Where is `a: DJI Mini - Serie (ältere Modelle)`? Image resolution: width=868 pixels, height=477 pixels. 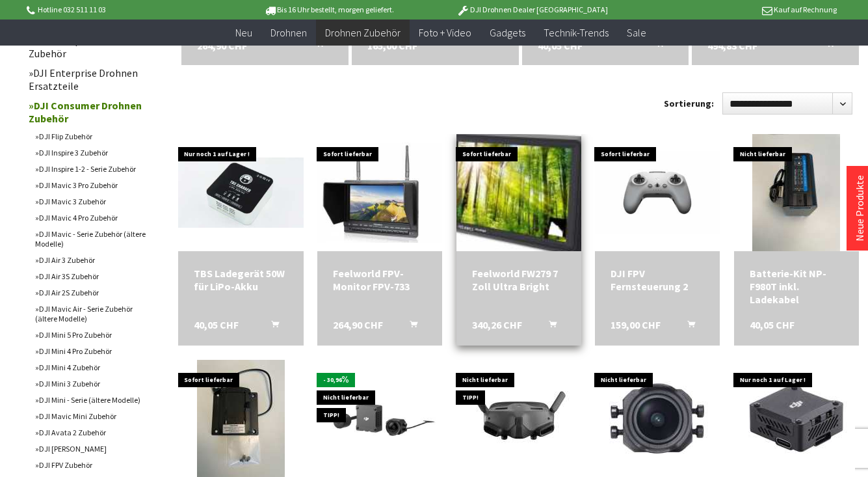
a: DJI Mini - Serie (ältere Modelle) is located at coordinates (91, 400).